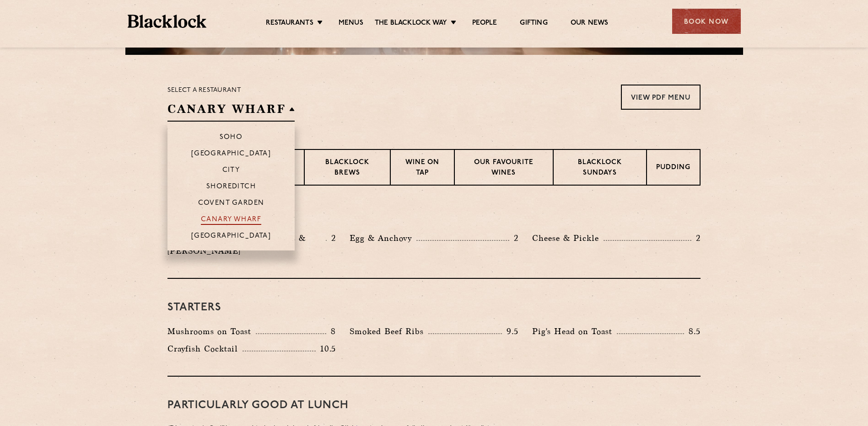 The height and width of the screenshot is (426, 868). What do you see at coordinates (351, 24) in the screenshot?
I see `a: Menus` at bounding box center [351, 24].